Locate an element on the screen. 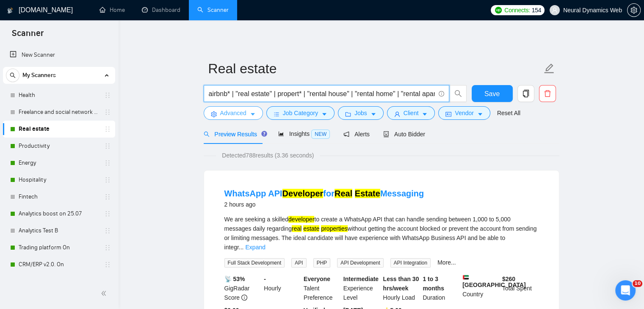  span: My Scanners is located at coordinates (39, 75).